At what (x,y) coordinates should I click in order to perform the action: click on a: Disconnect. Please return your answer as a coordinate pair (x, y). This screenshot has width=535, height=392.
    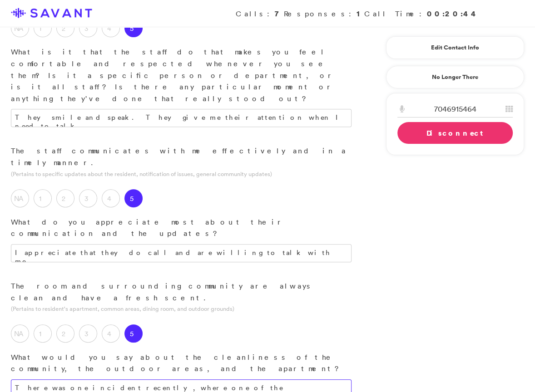
    Looking at the image, I should click on (455, 133).